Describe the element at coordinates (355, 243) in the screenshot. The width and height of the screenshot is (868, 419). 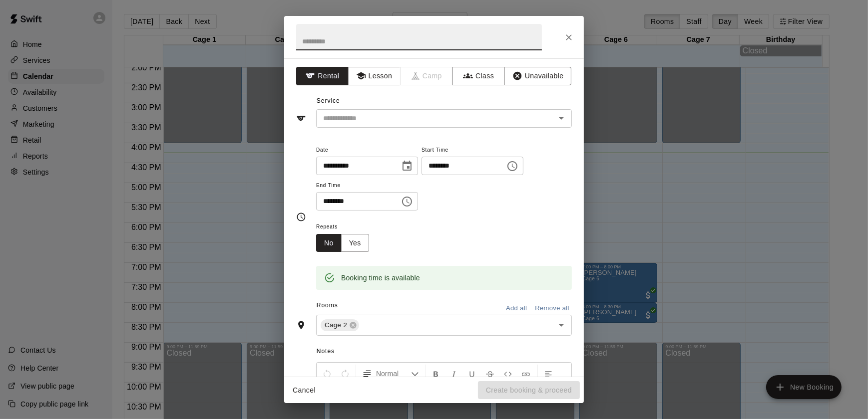
I see `button: Yes` at that location.